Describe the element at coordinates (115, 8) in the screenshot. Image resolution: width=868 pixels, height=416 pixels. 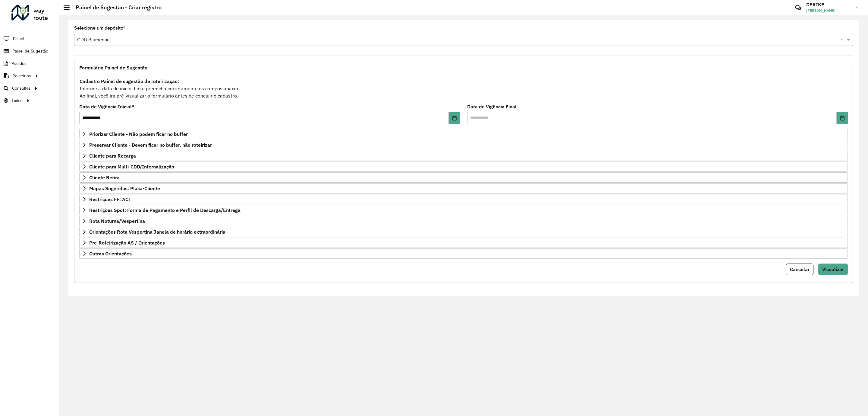
I see `h2: Painel de Sugestão - Criar registro` at that location.